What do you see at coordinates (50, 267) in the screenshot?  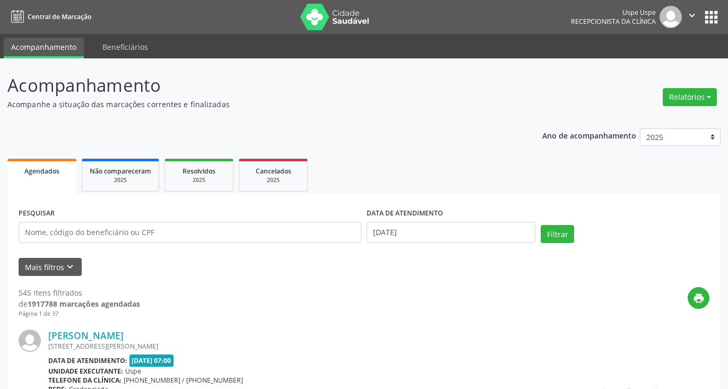 I see `button: Mais filtroskeyboard_arrow_down` at bounding box center [50, 267].